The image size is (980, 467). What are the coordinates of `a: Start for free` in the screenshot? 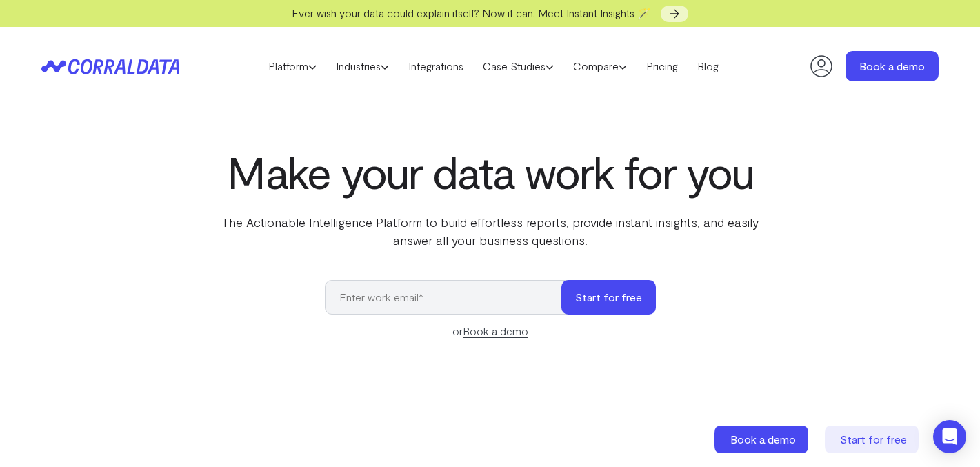 It's located at (873, 440).